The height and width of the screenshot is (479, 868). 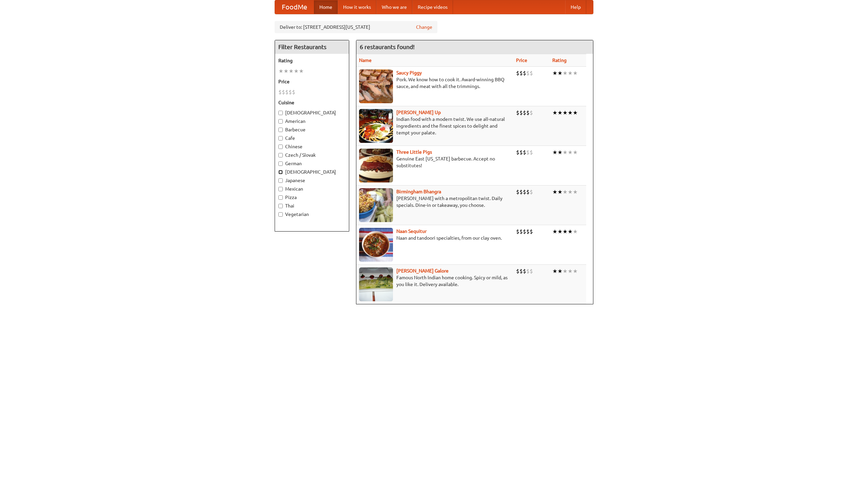 I want to click on img: naansequitur.jpg, so click(x=376, y=245).